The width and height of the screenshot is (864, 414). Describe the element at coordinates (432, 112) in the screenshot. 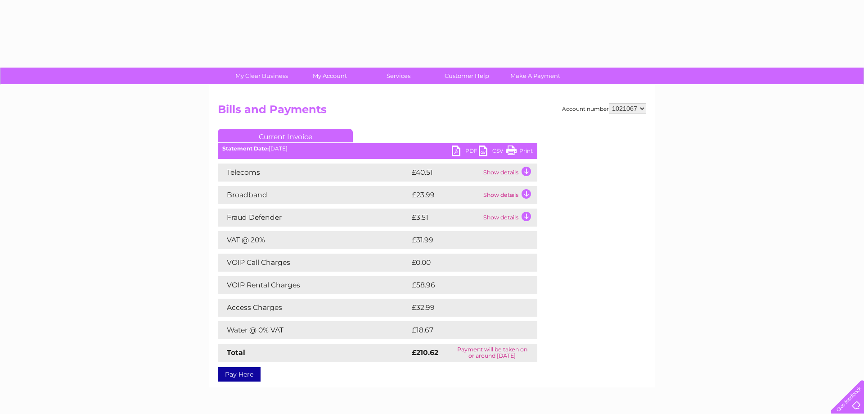

I see `h2: Bills and Payments` at that location.